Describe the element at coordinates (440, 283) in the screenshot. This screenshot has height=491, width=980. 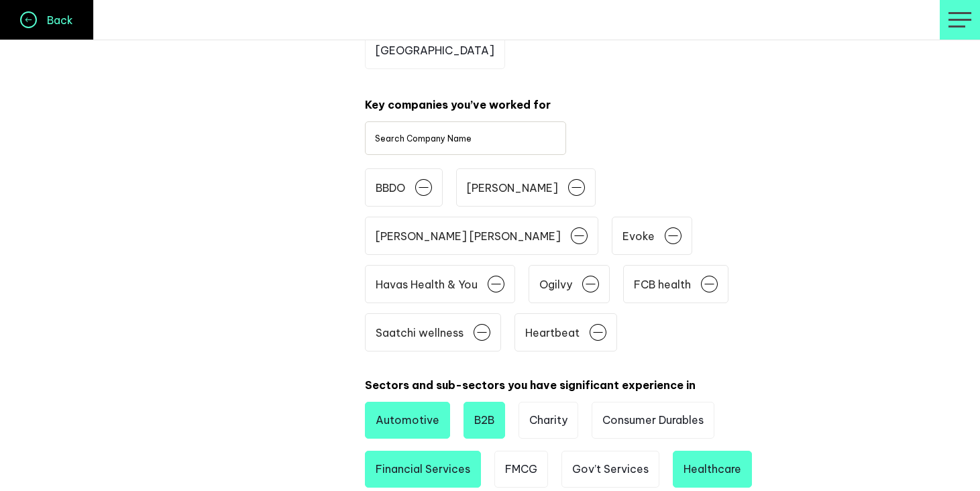
I see `li: Havas Health & You` at that location.